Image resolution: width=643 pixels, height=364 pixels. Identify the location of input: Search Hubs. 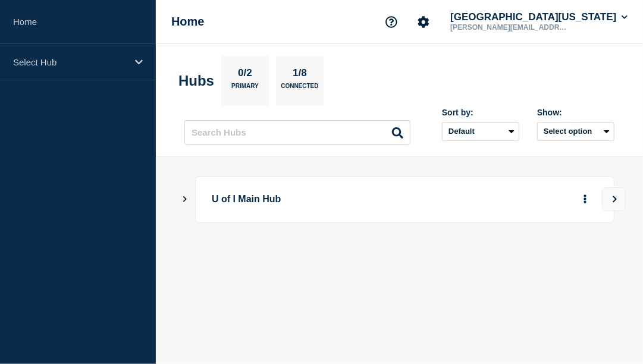
(297, 132).